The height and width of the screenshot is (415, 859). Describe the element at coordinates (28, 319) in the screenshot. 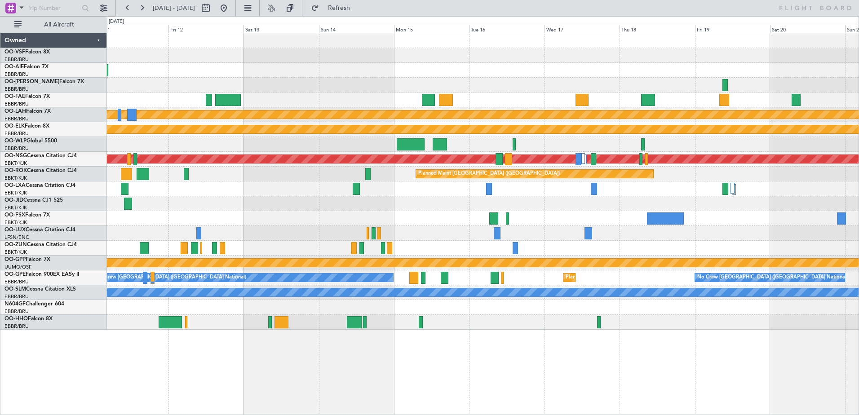

I see `a: OO-HHOFalcon 8X` at that location.